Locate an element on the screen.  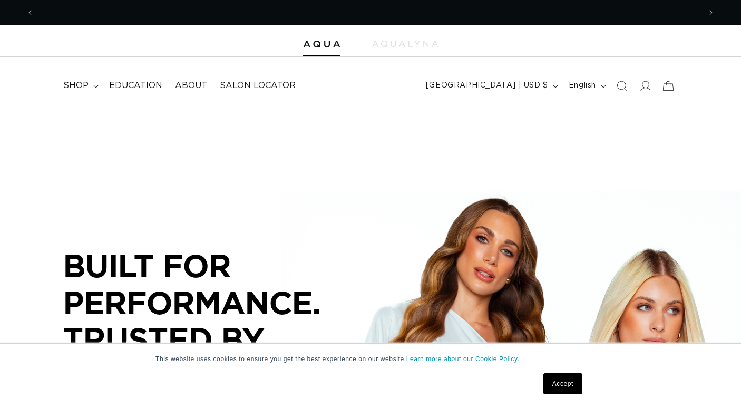
span: About is located at coordinates (191, 85).